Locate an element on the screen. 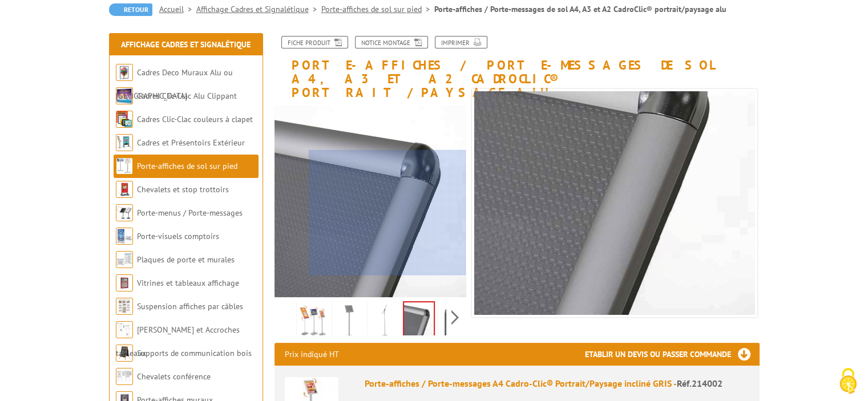 The height and width of the screenshot is (401, 868). a: Accueil is located at coordinates (177, 9).